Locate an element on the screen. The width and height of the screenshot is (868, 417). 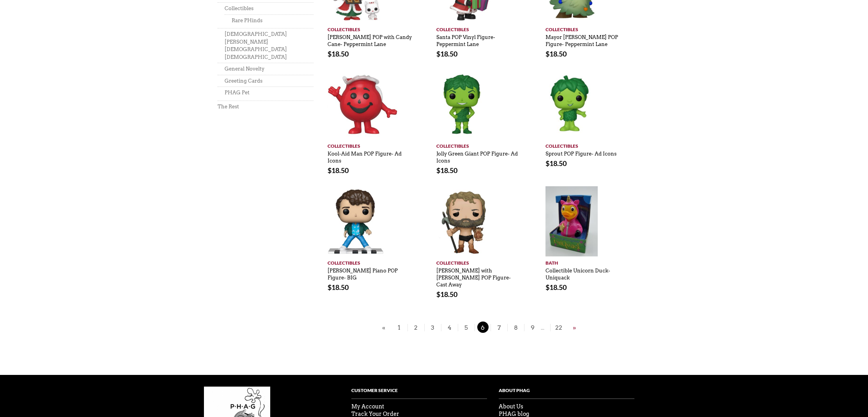
a: Santa POP Vinyl Figure- Peppermint Lane is located at coordinates (466, 39).